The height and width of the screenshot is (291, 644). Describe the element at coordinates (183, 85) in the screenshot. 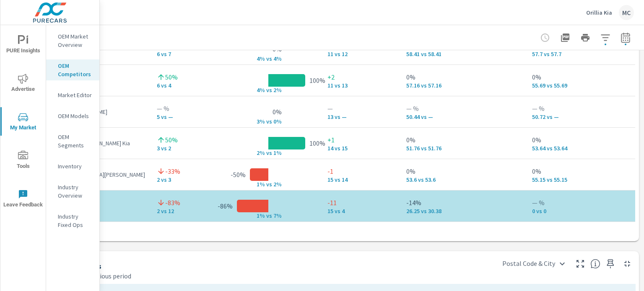

I see `p: 6 vs 4` at that location.